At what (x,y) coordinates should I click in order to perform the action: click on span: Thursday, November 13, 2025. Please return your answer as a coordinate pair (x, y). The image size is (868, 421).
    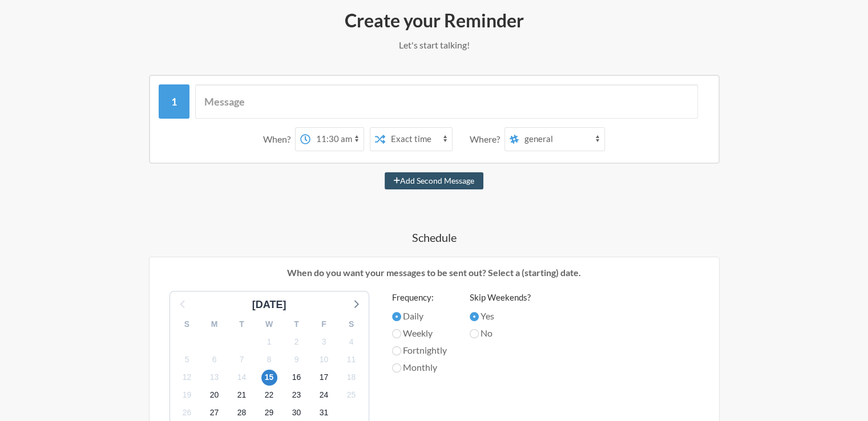
    Looking at the image, I should click on (214, 378).